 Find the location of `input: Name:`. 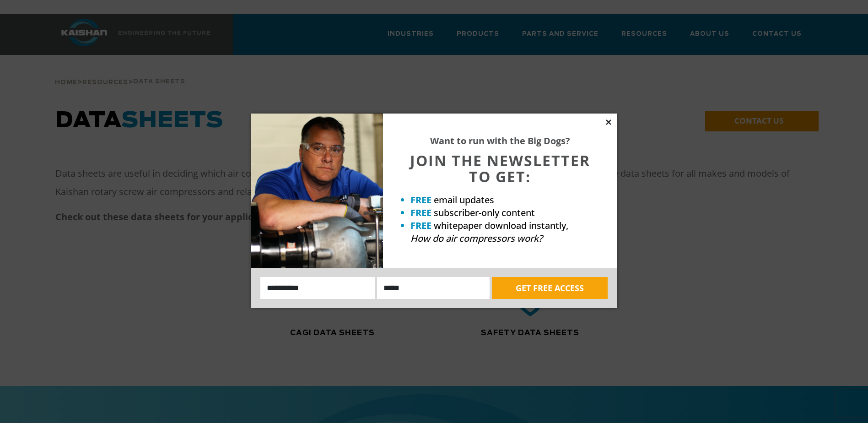

input: Name: is located at coordinates (317, 288).